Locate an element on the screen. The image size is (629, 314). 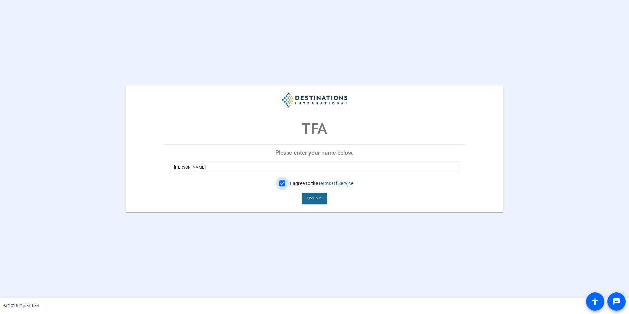
label: I agree to the is located at coordinates (321, 183).